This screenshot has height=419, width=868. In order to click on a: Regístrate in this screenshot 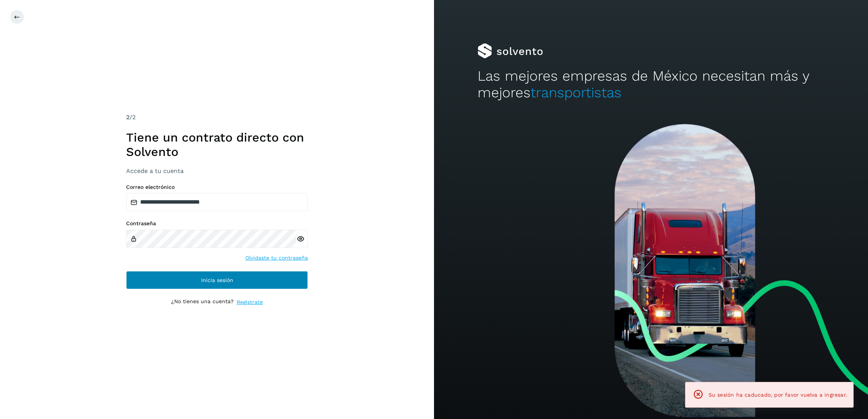, I will do `click(249, 302)`.